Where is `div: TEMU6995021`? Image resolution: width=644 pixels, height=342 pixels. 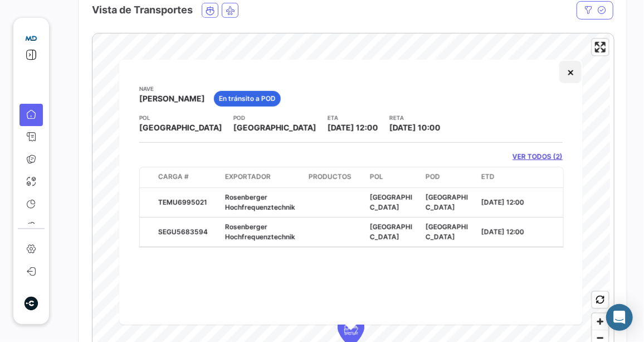 div: TEMU6995021 is located at coordinates (187, 202).